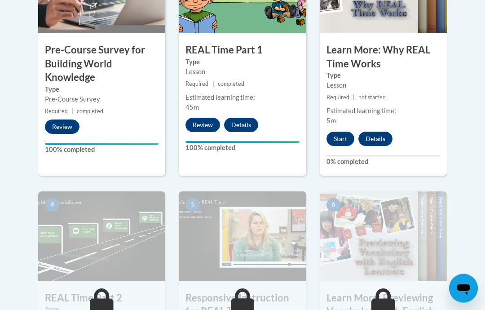  What do you see at coordinates (331, 121) in the screenshot?
I see `span: 5m` at bounding box center [331, 121].